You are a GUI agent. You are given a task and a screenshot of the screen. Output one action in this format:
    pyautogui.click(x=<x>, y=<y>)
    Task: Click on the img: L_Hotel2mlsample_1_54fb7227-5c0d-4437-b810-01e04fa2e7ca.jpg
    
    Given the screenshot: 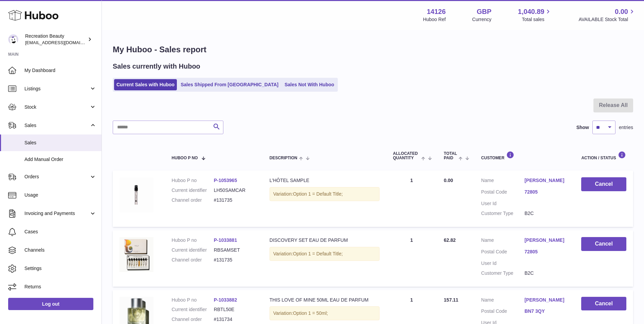 What is the action you would take?
    pyautogui.click(x=136, y=195)
    